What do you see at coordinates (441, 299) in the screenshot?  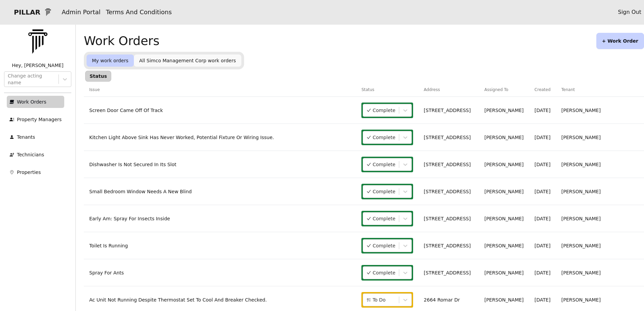 I see `a: 2664 Romar Dr` at bounding box center [441, 299].